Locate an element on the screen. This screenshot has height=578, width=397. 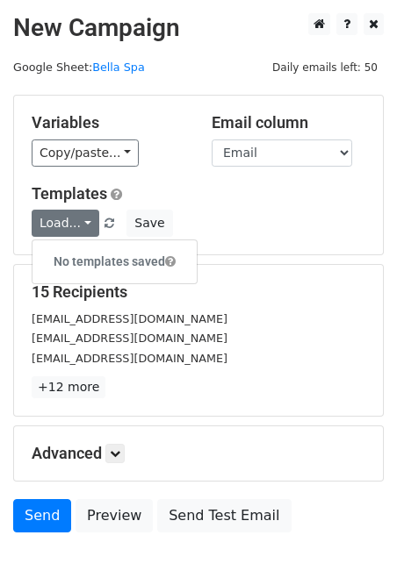
h5: Email column is located at coordinates (288, 123).